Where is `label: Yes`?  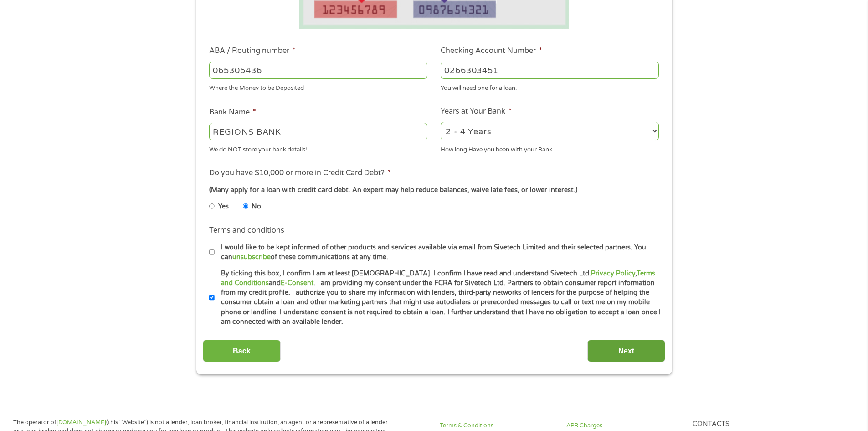
label: Yes is located at coordinates (223, 207).